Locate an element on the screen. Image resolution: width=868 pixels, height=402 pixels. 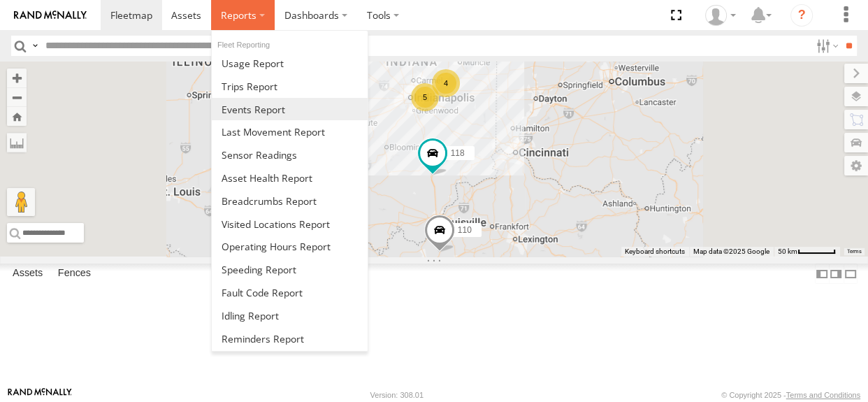
button: Drag Pegman onto the map to open Street View is located at coordinates (21, 202).